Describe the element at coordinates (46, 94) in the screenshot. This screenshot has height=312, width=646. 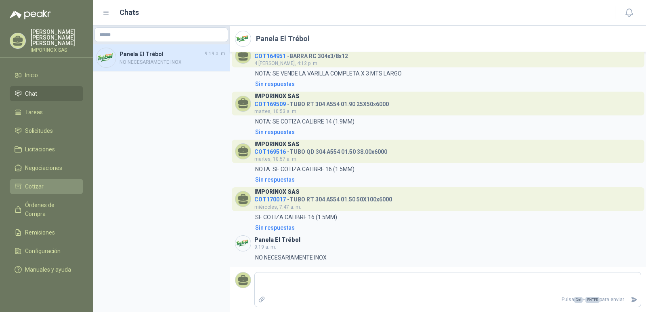
I see `a: Chat` at that location.